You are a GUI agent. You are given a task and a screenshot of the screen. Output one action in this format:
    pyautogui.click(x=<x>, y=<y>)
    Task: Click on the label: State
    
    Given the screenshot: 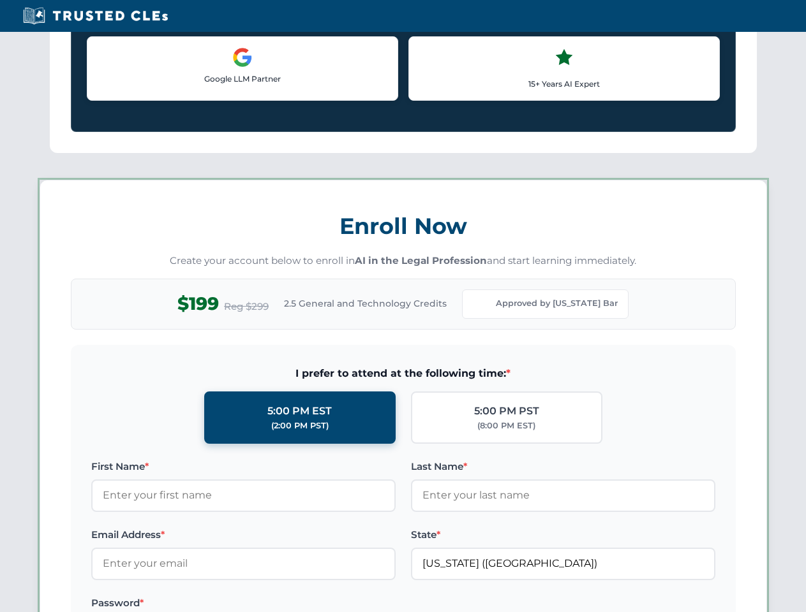 What is the action you would take?
    pyautogui.click(x=563, y=535)
    